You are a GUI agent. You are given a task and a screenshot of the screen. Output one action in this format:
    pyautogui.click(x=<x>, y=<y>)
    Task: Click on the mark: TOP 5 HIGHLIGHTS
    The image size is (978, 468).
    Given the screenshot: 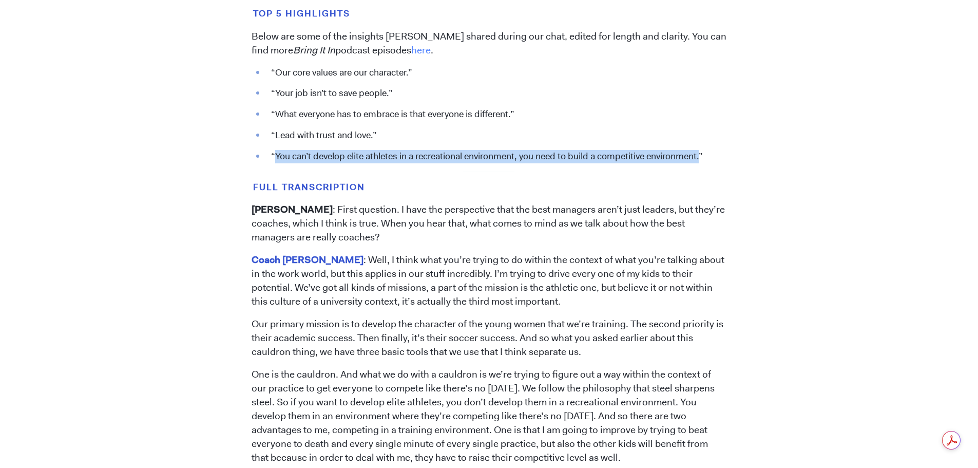 What is the action you would take?
    pyautogui.click(x=302, y=13)
    